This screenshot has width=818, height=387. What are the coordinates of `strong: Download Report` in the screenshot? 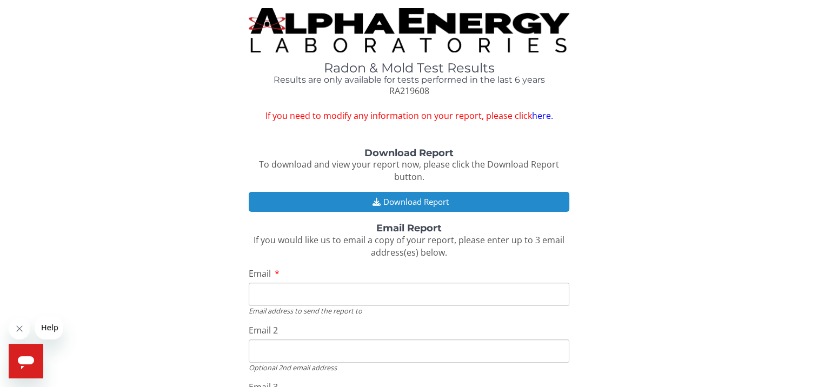 It's located at (409, 153).